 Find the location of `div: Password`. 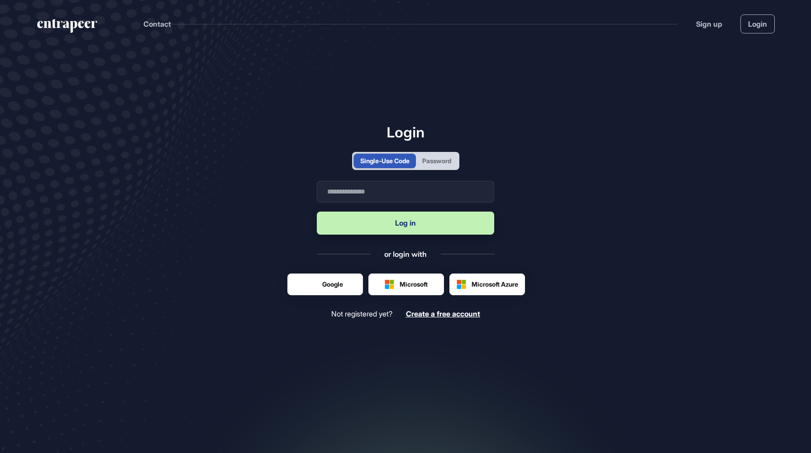

div: Password is located at coordinates (437, 161).